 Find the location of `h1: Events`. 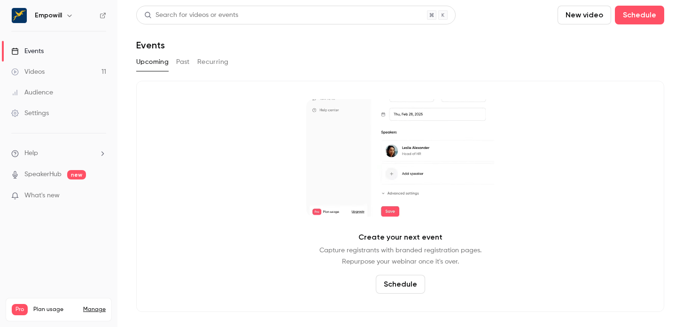

h1: Events is located at coordinates (150, 45).